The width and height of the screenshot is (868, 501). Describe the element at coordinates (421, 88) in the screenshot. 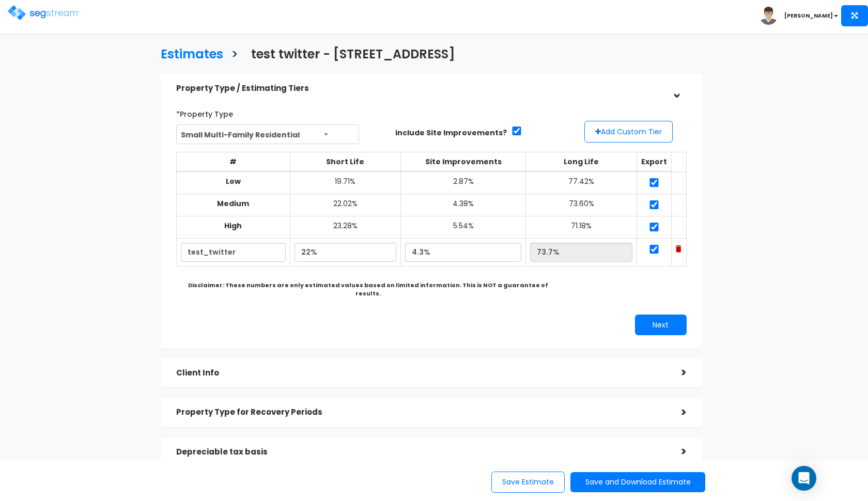

I see `h5: Property Type / Estimating Tiers` at that location.